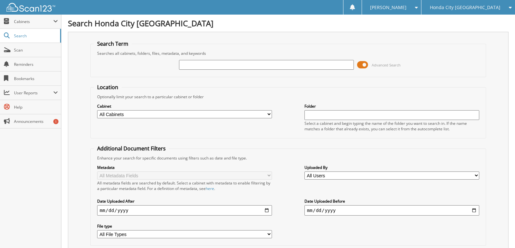 Image resolution: width=515 pixels, height=248 pixels. I want to click on div: 1, so click(56, 122).